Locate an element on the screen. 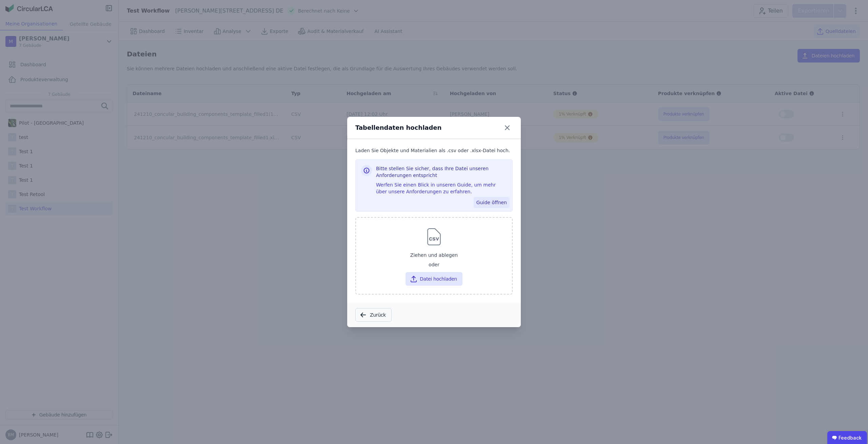 This screenshot has height=444, width=868. div: oder is located at coordinates (434, 265).